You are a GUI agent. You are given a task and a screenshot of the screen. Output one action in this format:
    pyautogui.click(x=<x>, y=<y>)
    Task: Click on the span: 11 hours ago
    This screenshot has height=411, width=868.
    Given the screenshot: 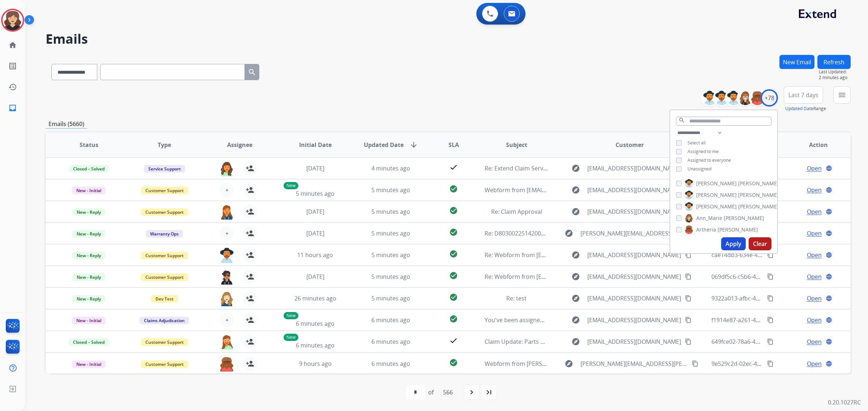 What is the action you would take?
    pyautogui.click(x=315, y=255)
    